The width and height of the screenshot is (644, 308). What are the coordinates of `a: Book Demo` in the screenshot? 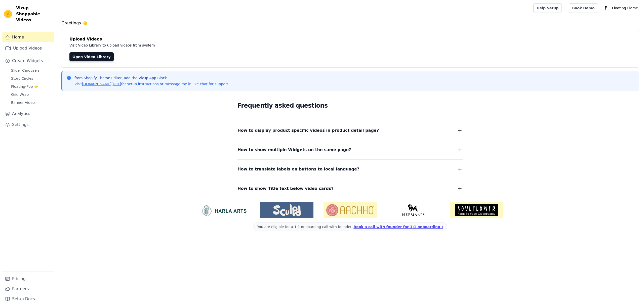 It's located at (583, 8).